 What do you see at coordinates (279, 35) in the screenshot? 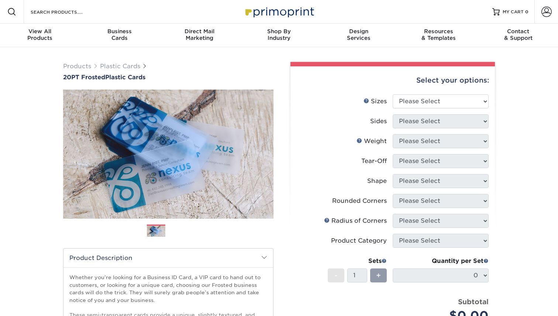
I see `div: Industry` at bounding box center [279, 35].